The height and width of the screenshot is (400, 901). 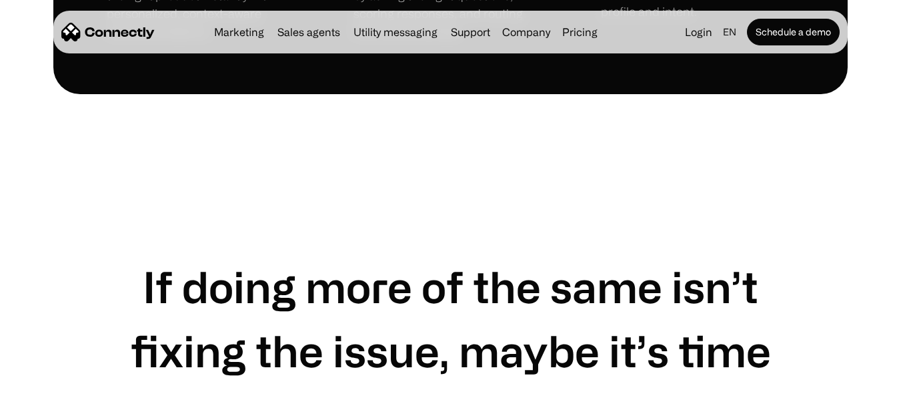 What do you see at coordinates (239, 32) in the screenshot?
I see `a: Marketing` at bounding box center [239, 32].